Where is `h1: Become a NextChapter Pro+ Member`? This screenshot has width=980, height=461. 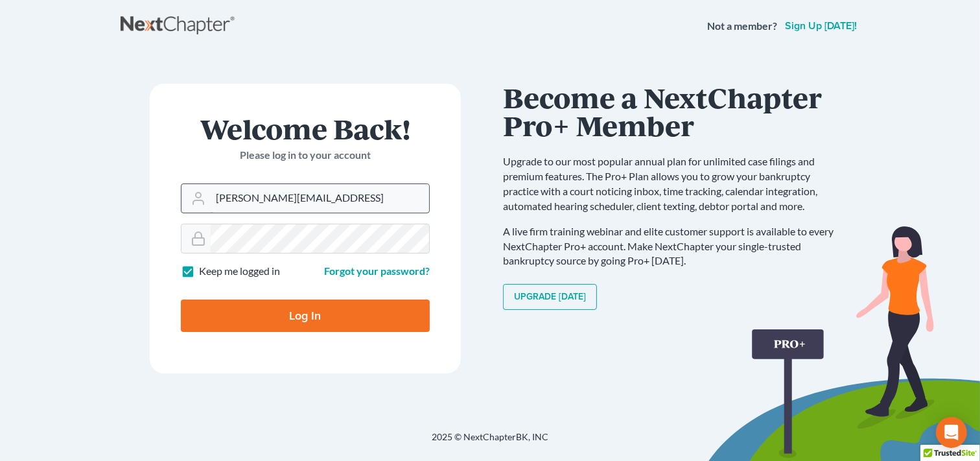 h1: Become a NextChapter Pro+ Member is located at coordinates (675, 111).